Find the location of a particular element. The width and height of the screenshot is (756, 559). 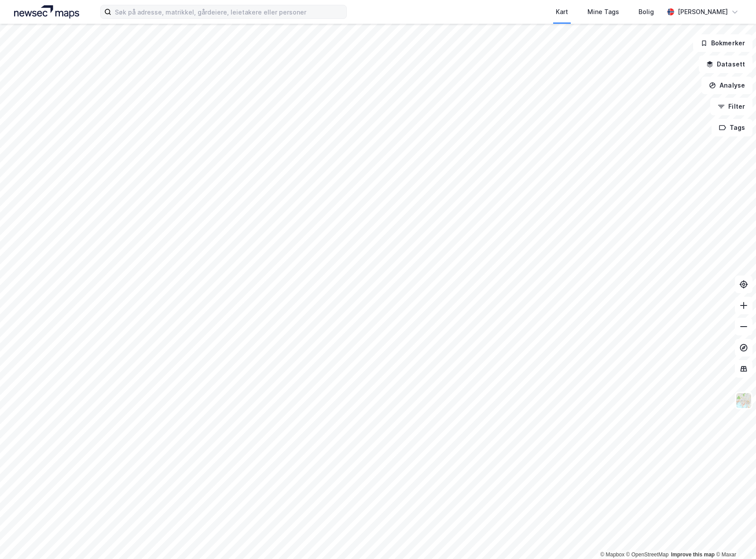

div: Bolig is located at coordinates (646, 12).